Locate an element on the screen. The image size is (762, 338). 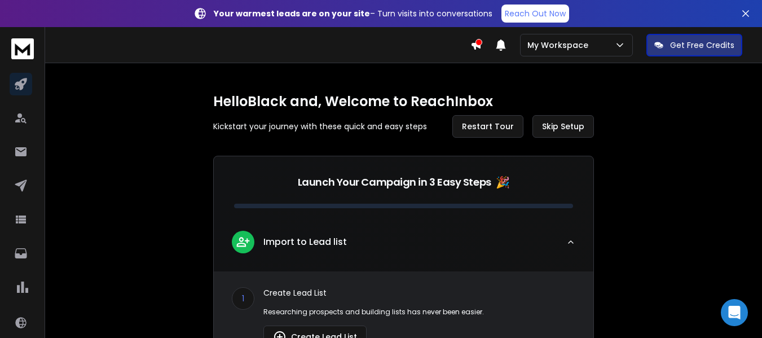
p: – Turn visits into conversations is located at coordinates (353, 14).